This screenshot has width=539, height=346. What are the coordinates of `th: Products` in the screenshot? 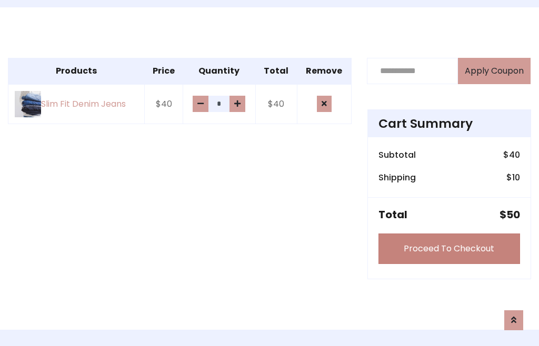 It's located at (76, 71).